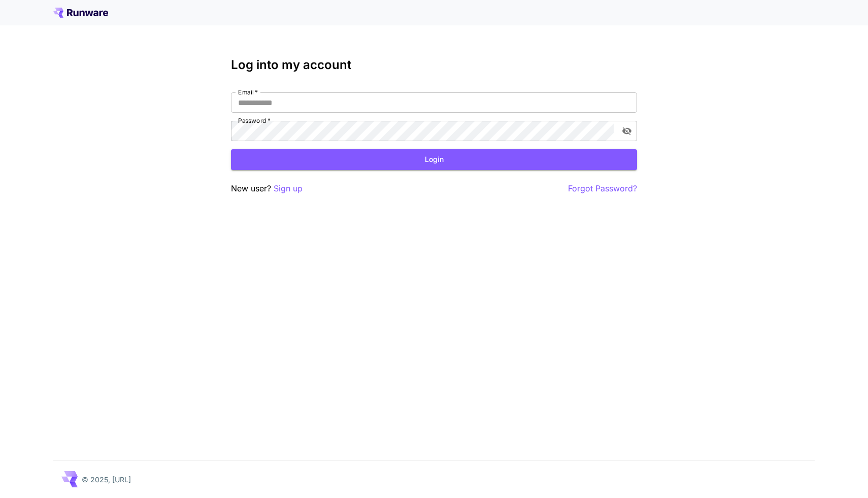 The width and height of the screenshot is (868, 498). Describe the element at coordinates (287, 188) in the screenshot. I see `p: Sign up` at that location.